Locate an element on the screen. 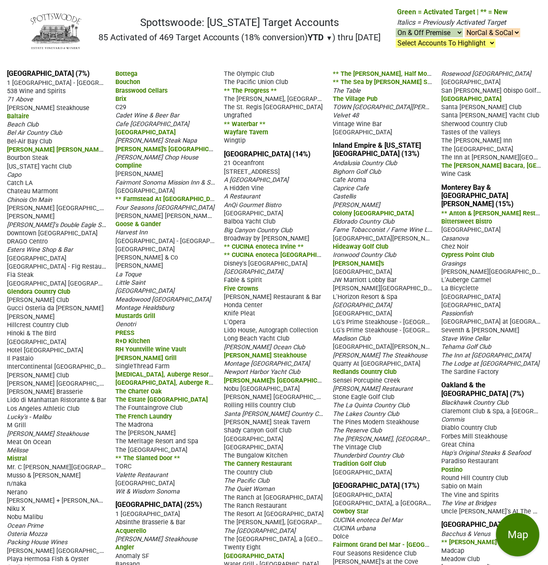  span: AnQi Gourmet Bistro is located at coordinates (252, 205).